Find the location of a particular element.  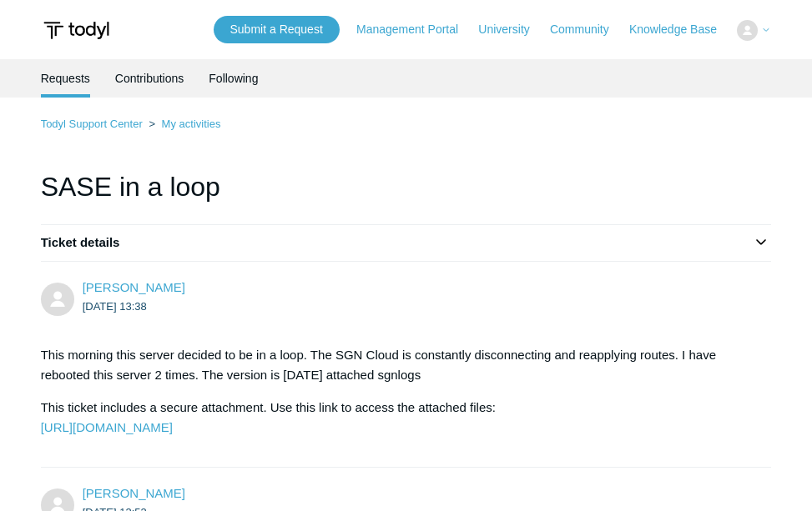

a: Community is located at coordinates (588, 30).